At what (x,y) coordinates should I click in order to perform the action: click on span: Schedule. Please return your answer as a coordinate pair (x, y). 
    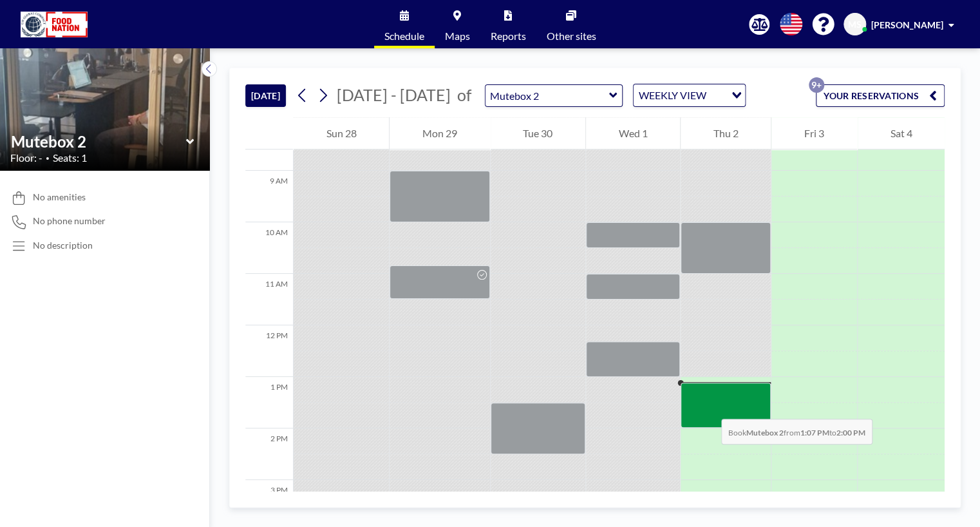
    Looking at the image, I should click on (404, 36).